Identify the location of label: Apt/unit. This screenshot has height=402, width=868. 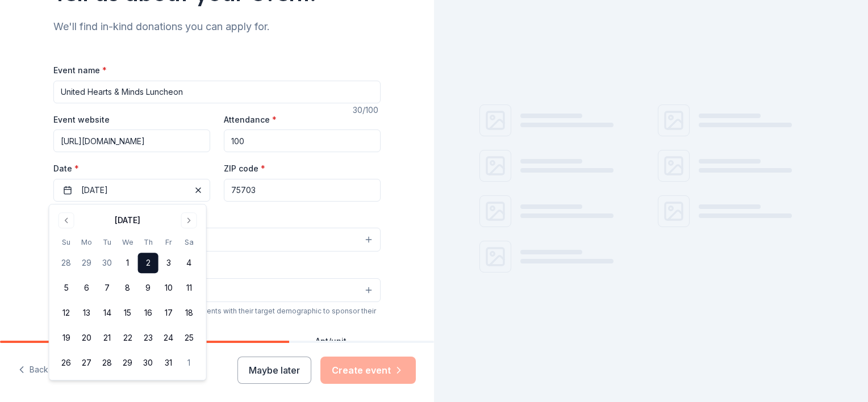
(331, 341).